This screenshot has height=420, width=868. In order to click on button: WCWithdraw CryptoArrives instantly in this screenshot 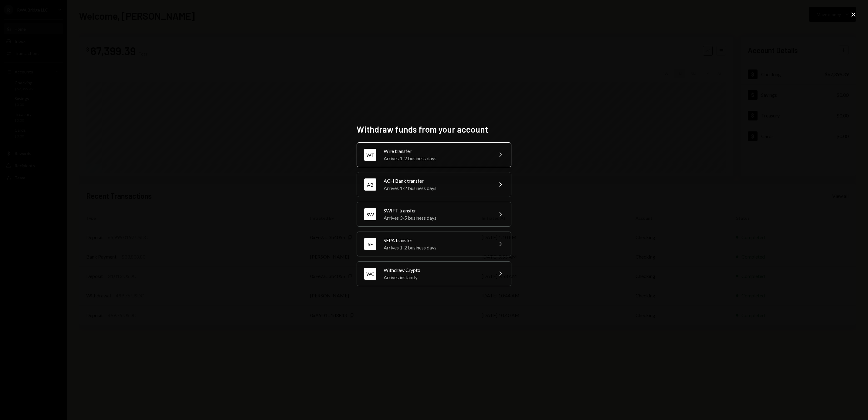, I will do `click(434, 274)`.